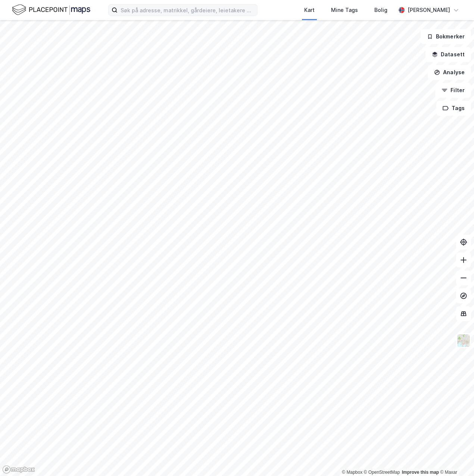 The image size is (474, 476). I want to click on div: Chat Widget, so click(455, 458).